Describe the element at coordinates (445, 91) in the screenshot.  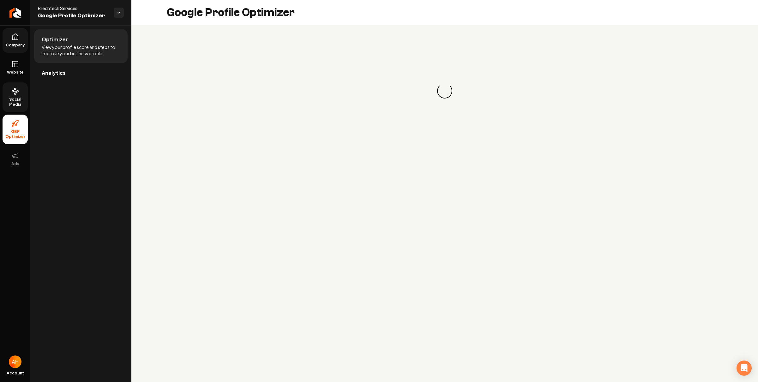
I see `div: Loading` at that location.